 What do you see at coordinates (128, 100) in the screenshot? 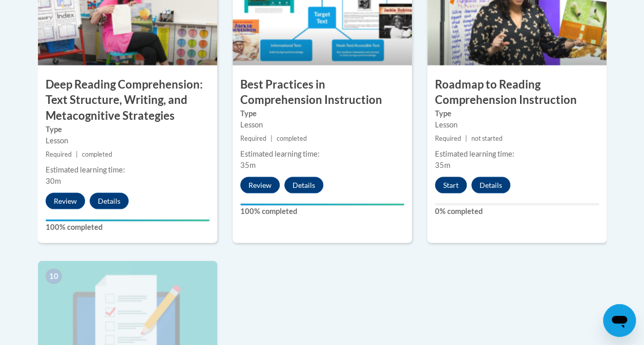
I see `h3: Deep Reading Comprehension: Text Structure, Writing, and Metacognitive Strategies` at bounding box center [128, 100].